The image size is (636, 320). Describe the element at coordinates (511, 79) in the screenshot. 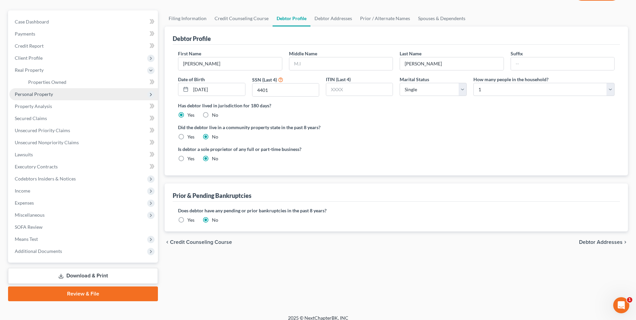

I see `label: How many people in the household?` at that location.